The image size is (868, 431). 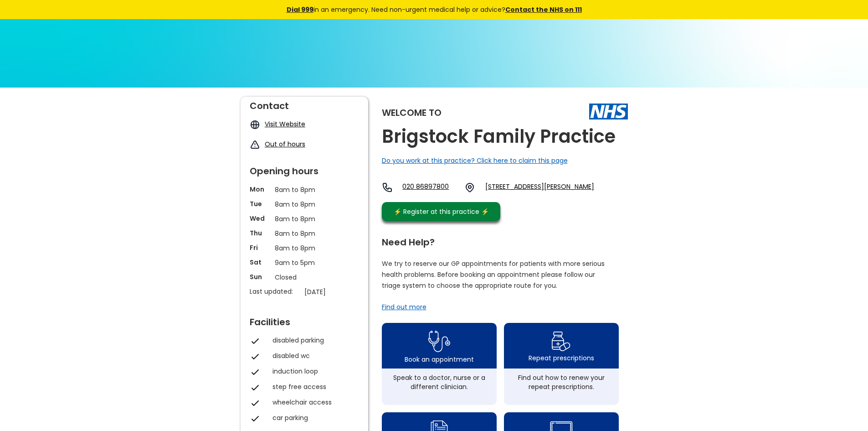 What do you see at coordinates (412, 113) in the screenshot?
I see `div: Welcome to` at bounding box center [412, 113].